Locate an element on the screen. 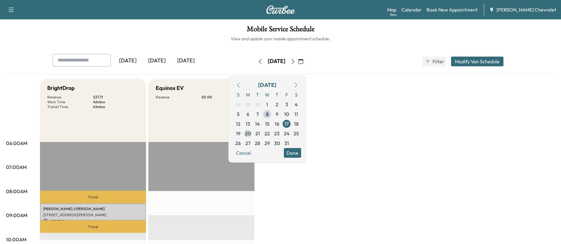 The height and width of the screenshot is (244, 561). span: 19 is located at coordinates (238, 134).